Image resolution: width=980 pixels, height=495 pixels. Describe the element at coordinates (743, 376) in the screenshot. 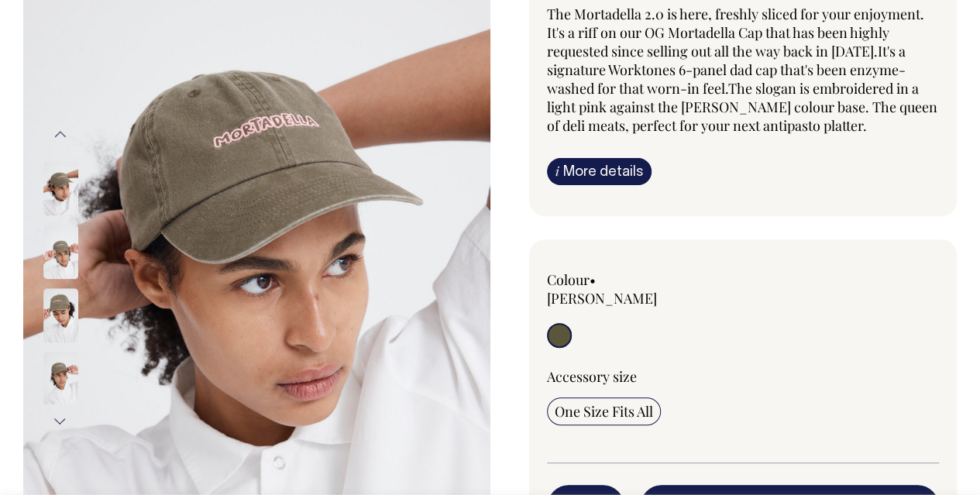

I see `div: Accessory size` at that location.